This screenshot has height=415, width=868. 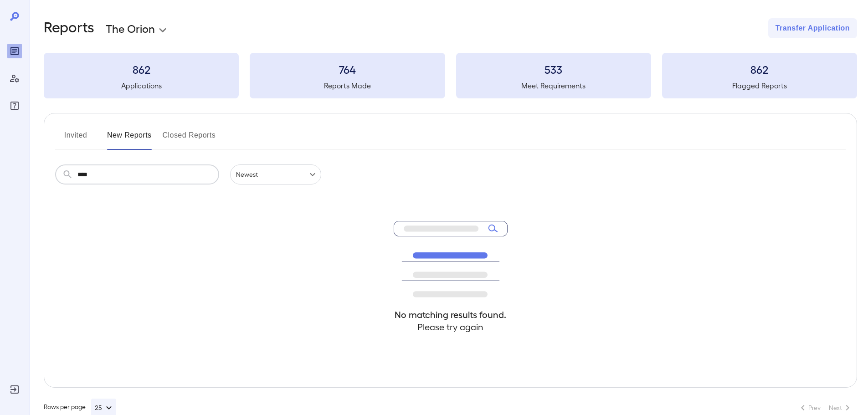 I want to click on h4: Please try again, so click(x=450, y=327).